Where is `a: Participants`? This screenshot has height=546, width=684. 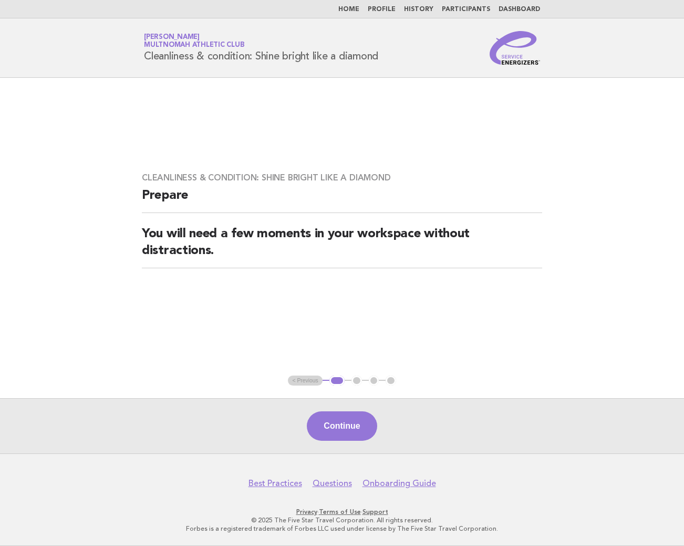
a: Participants is located at coordinates (466, 9).